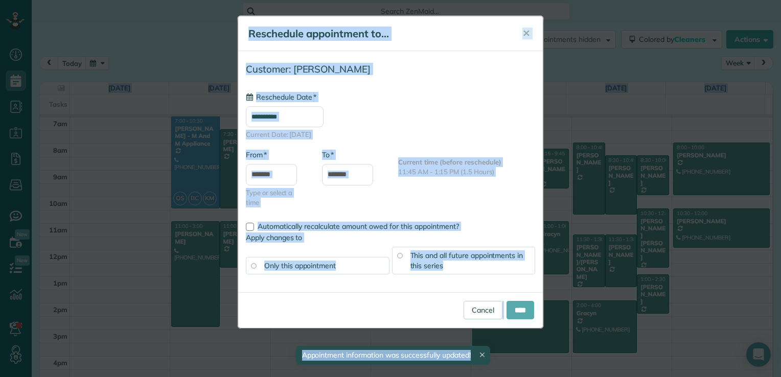 The height and width of the screenshot is (377, 781). What do you see at coordinates (328, 155) in the screenshot?
I see `label: To` at bounding box center [328, 155].